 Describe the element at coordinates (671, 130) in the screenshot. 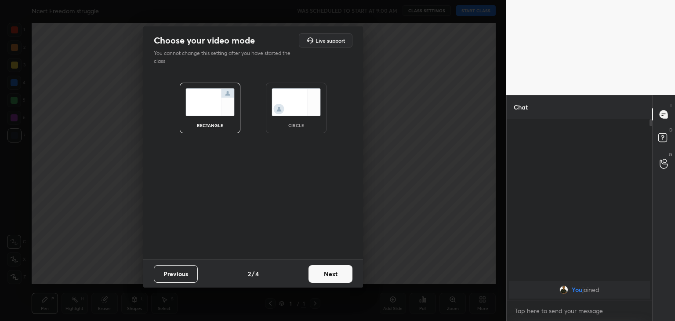

I see `p: D` at that location.